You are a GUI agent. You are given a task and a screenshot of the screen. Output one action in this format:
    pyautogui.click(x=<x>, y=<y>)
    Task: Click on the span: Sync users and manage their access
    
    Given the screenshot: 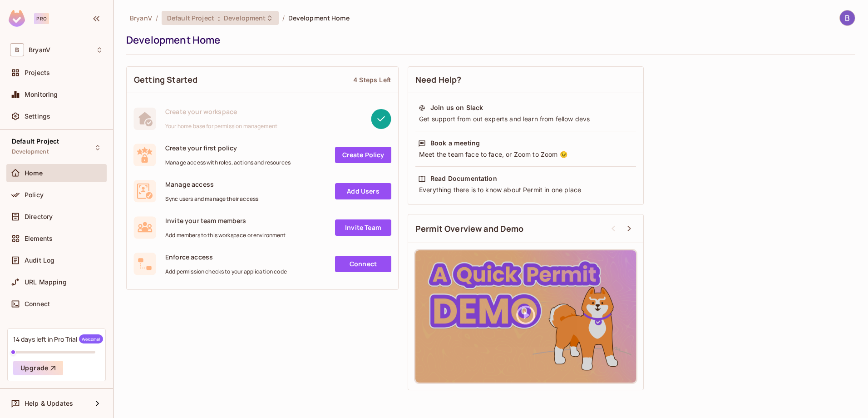 What is the action you would take?
    pyautogui.click(x=212, y=199)
    